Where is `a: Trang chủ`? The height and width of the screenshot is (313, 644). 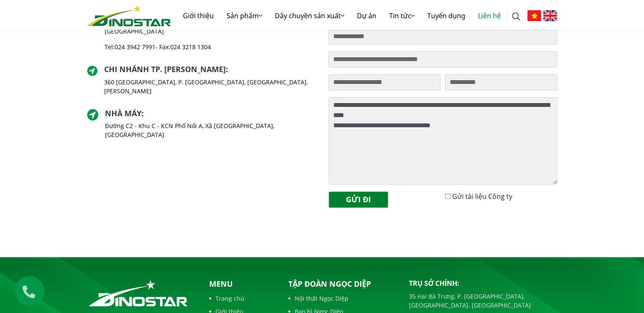 a: Trang chủ is located at coordinates (242, 298).